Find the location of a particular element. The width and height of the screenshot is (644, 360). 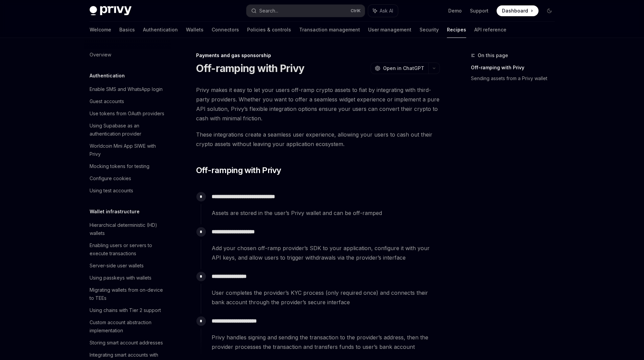

a: Security is located at coordinates (429, 30).